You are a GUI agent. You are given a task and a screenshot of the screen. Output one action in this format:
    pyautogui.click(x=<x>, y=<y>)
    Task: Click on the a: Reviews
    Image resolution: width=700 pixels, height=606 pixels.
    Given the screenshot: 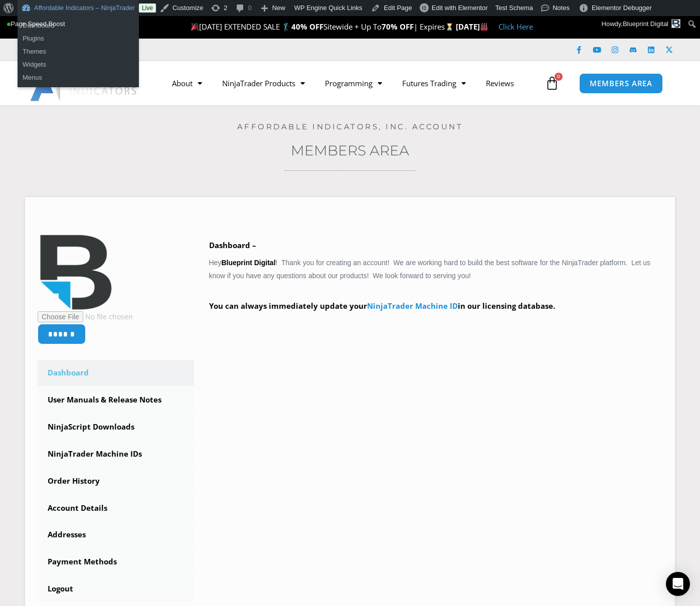 What is the action you would take?
    pyautogui.click(x=500, y=83)
    